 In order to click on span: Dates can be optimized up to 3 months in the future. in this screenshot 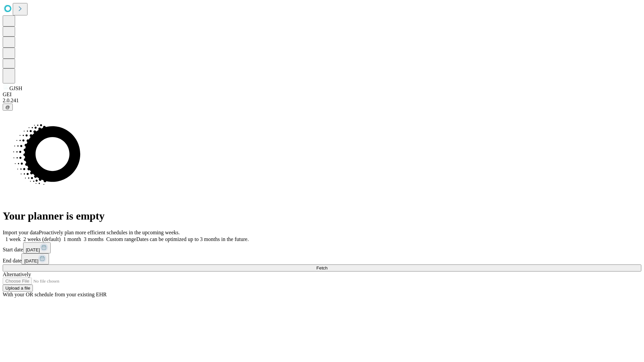, I will do `click(192, 239)`.